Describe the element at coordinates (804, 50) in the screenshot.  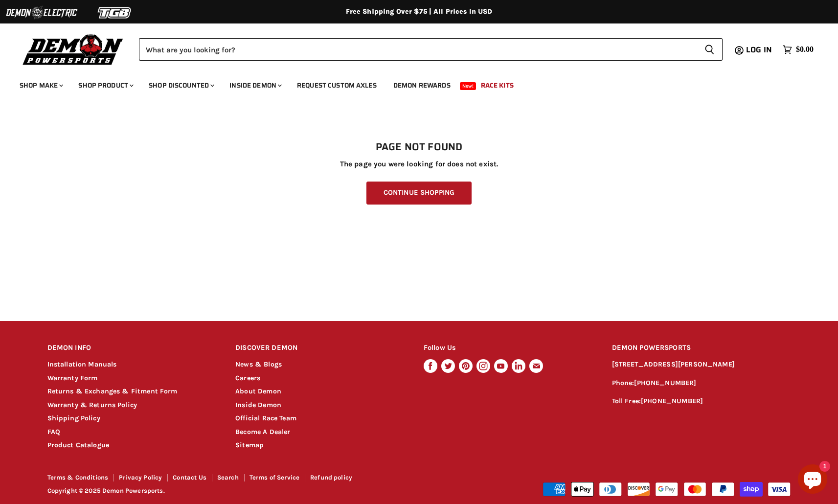
I see `span: $0.00` at that location.